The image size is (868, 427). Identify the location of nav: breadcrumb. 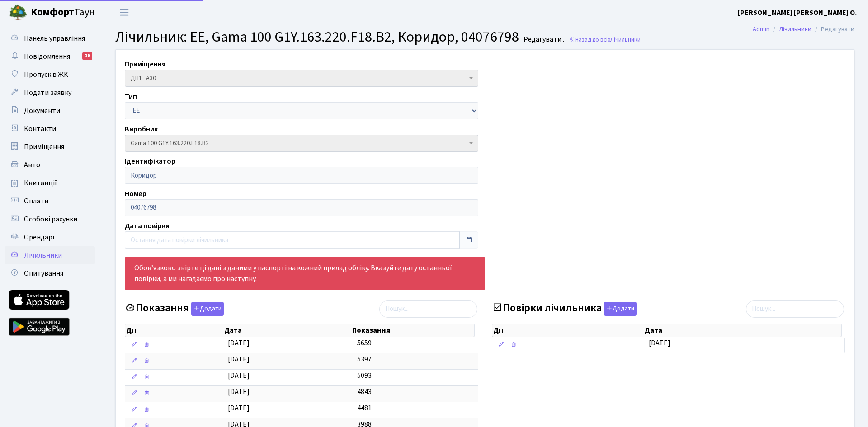
(803, 29).